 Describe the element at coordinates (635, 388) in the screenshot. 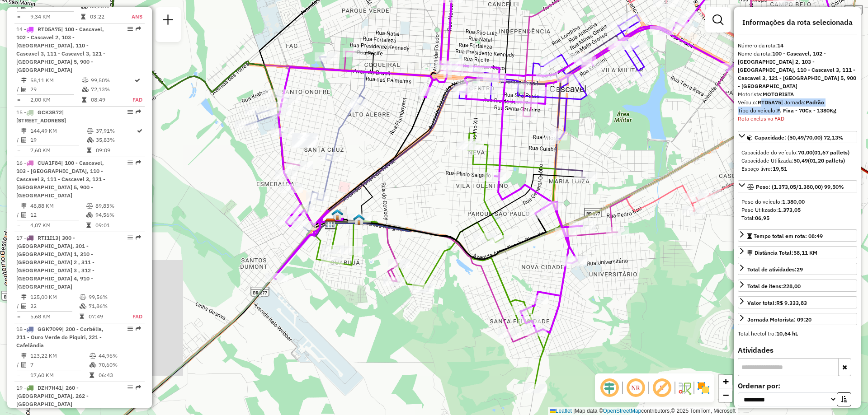

I see `span: Ocultar NR` at that location.